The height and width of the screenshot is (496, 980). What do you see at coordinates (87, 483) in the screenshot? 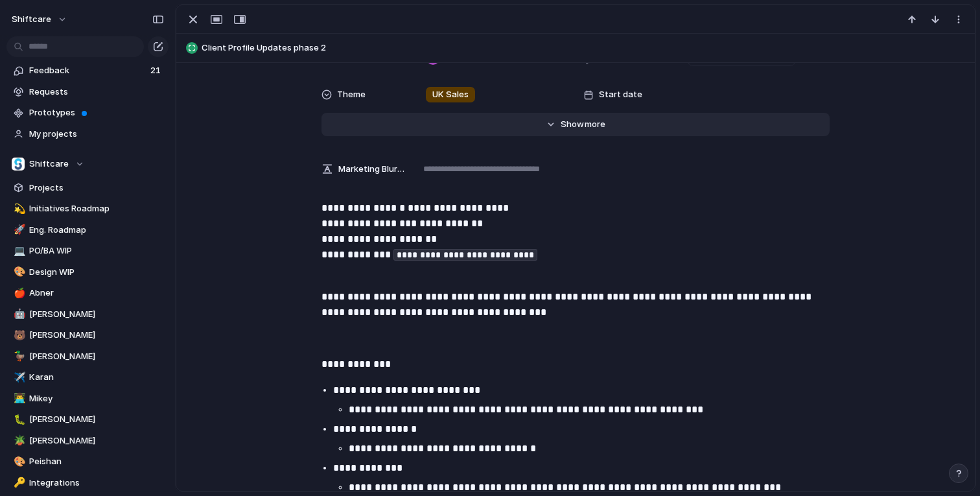
I see `a: 🔑Integrations` at bounding box center [87, 483].